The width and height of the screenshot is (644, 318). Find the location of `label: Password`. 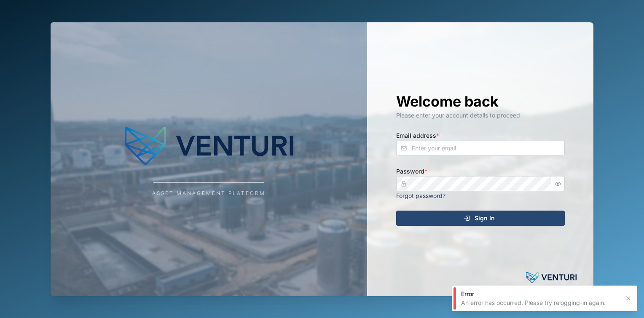

label: Password is located at coordinates (412, 171).